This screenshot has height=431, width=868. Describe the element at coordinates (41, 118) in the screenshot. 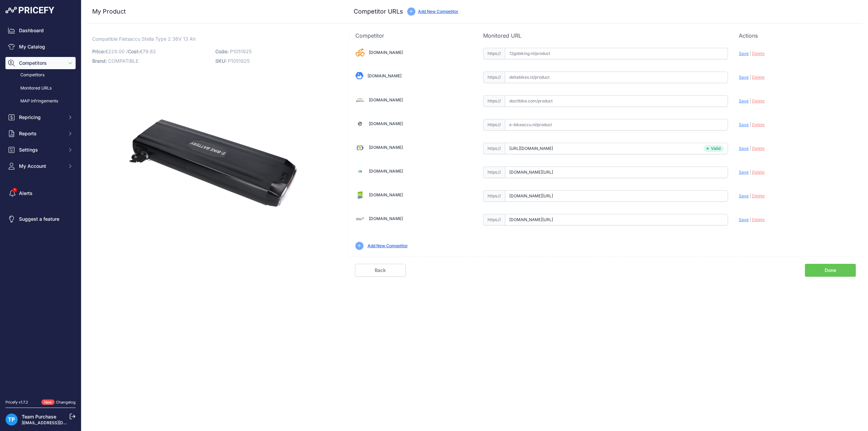

I see `span: Repricing` at that location.